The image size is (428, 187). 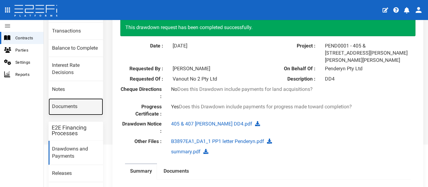 I want to click on span: Reports, so click(x=27, y=74).